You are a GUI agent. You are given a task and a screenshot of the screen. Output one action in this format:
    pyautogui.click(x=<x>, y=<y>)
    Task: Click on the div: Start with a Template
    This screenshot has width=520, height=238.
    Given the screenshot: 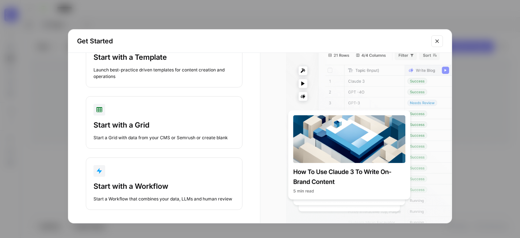 What is the action you would take?
    pyautogui.click(x=164, y=57)
    